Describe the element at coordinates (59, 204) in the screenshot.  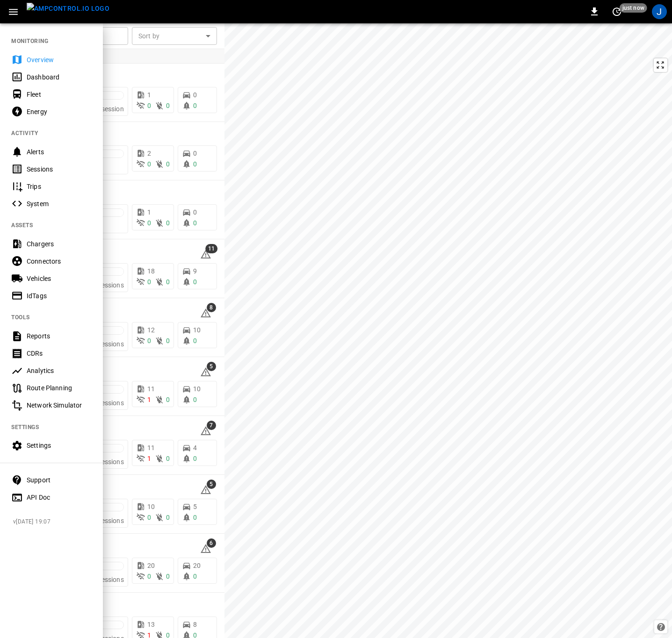
I see `div: System` at that location.